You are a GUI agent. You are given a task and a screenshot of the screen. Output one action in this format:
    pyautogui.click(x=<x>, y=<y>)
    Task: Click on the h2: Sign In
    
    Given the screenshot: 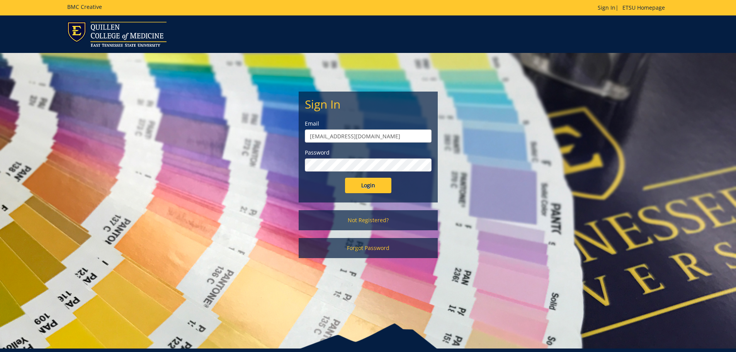 What is the action you would take?
    pyautogui.click(x=368, y=104)
    